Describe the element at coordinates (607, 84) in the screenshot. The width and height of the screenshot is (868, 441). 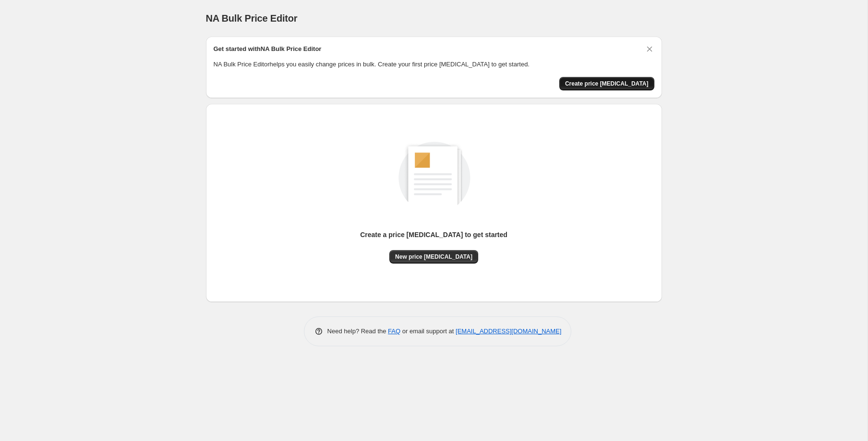
I see `button: Create price change job` at that location.